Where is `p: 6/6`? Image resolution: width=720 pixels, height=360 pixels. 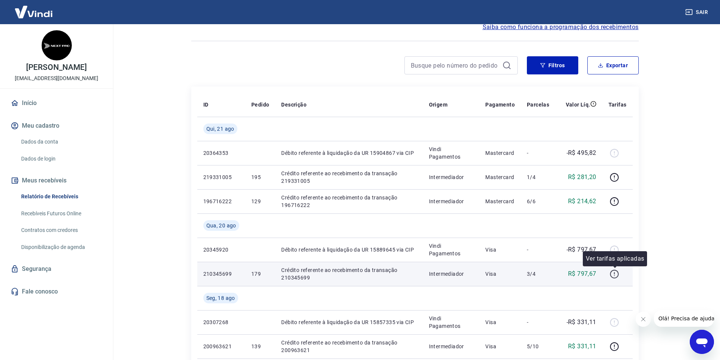 p: 6/6 is located at coordinates (538, 202).